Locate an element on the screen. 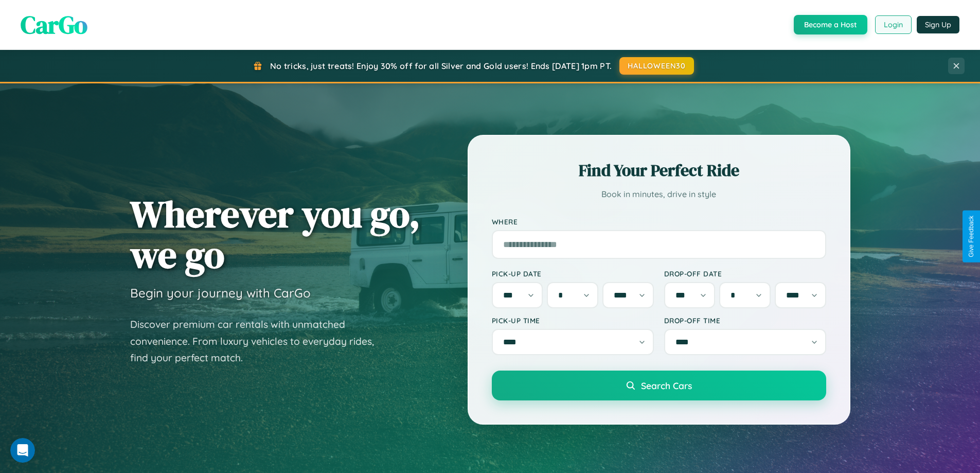  div: Give Feedback is located at coordinates (971, 236).